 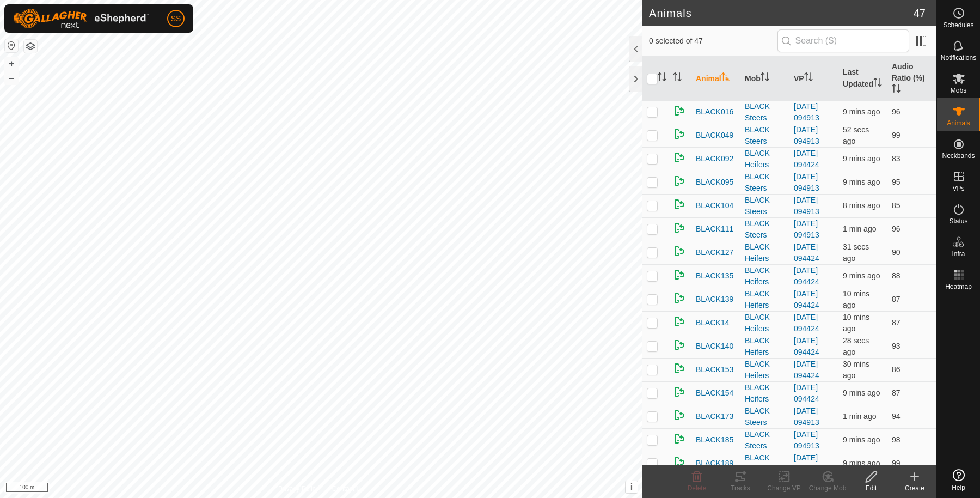 I want to click on th: Audio Ratio (%), so click(x=912, y=78).